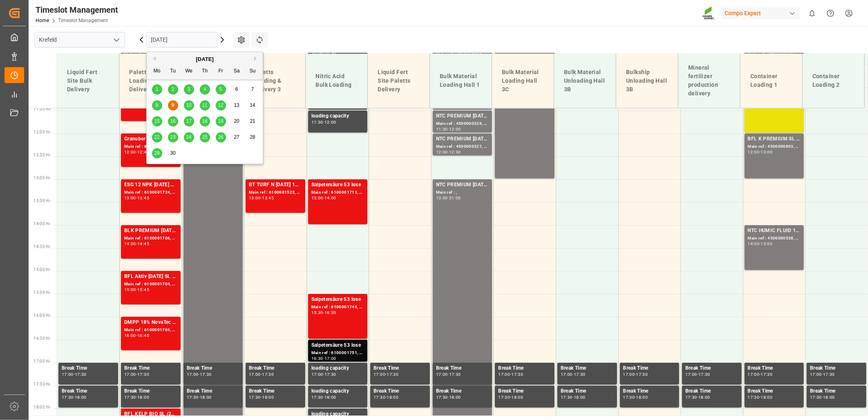 The height and width of the screenshot is (420, 868). I want to click on input: DD.MM.YYYY, so click(182, 40).